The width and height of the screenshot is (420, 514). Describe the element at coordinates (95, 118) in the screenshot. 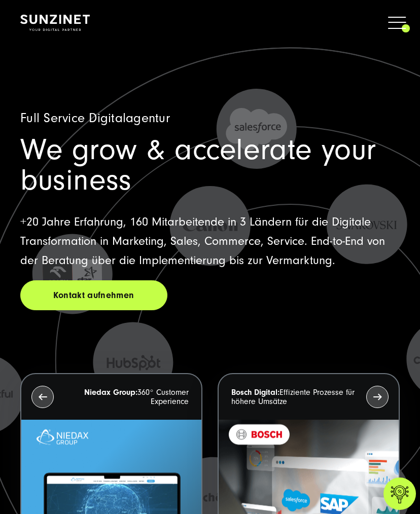

I see `span: Full Service Digitalagentur` at that location.